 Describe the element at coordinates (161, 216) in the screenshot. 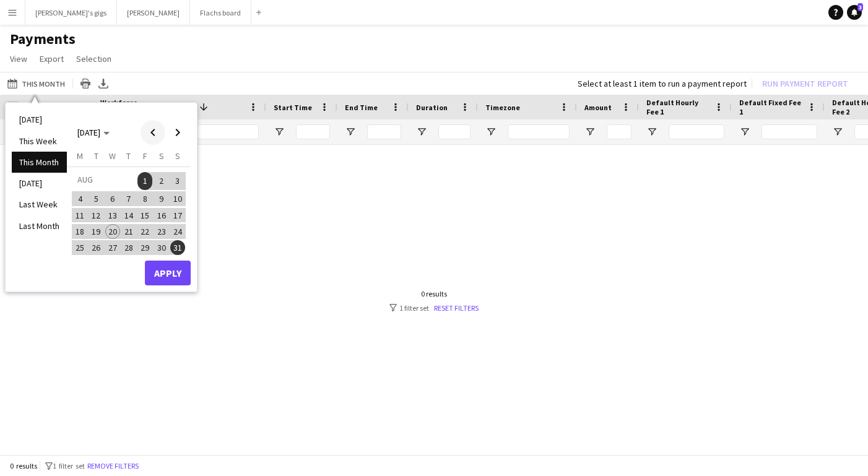

I see `span: 16` at that location.